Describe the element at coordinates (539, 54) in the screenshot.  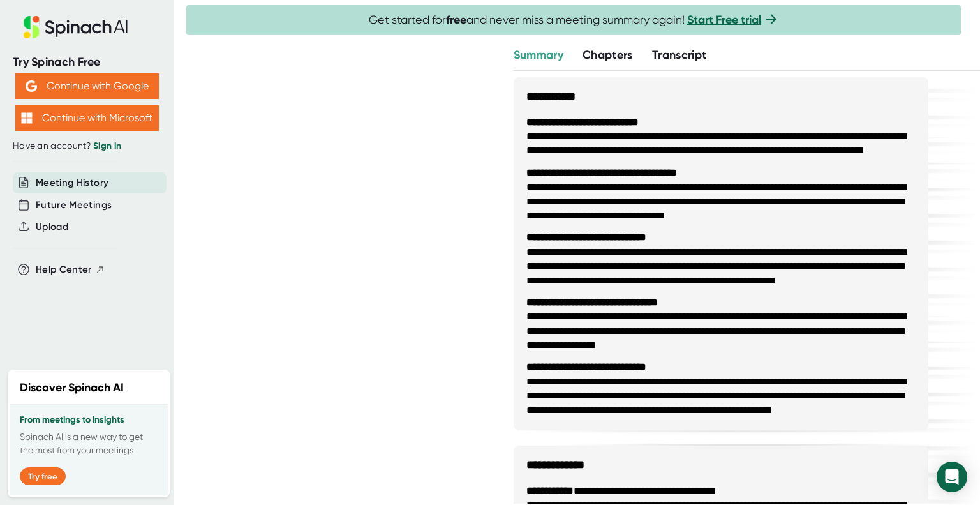
I see `span: Summary` at that location.